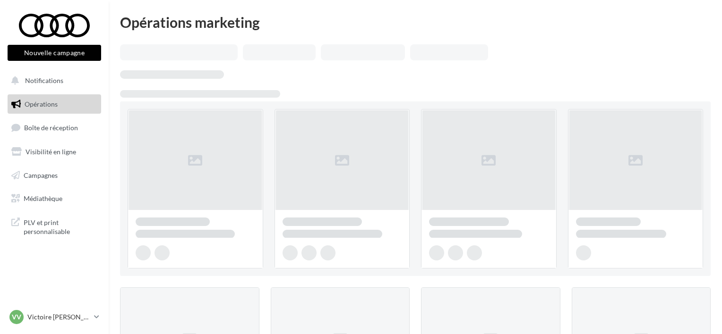  Describe the element at coordinates (17, 317) in the screenshot. I see `span: VV` at that location.